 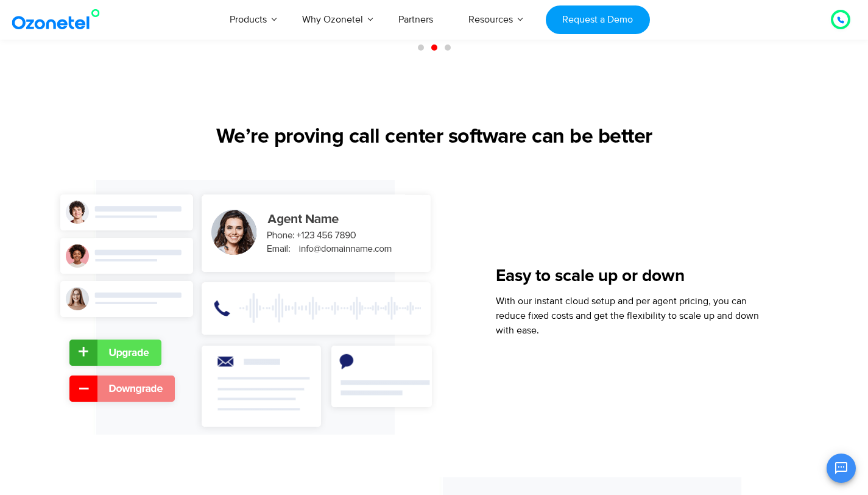 What do you see at coordinates (636, 316) in the screenshot?
I see `p: With our instant cloud setup and per agent pricing, you can reduce fixed costs and get the flexib...` at bounding box center [636, 316].